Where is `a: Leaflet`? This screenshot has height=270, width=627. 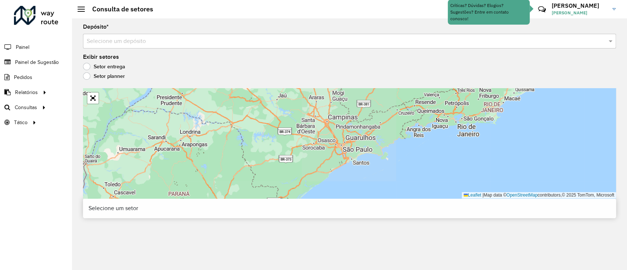 a: Leaflet is located at coordinates (472, 195).